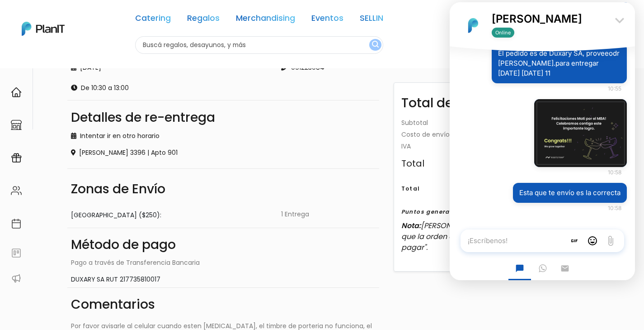  I want to click on button: WhatsApp, so click(93, 267).